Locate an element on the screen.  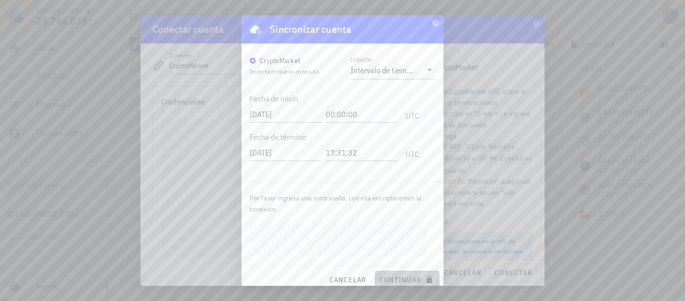
label: Fecha de inicio is located at coordinates (274, 99).